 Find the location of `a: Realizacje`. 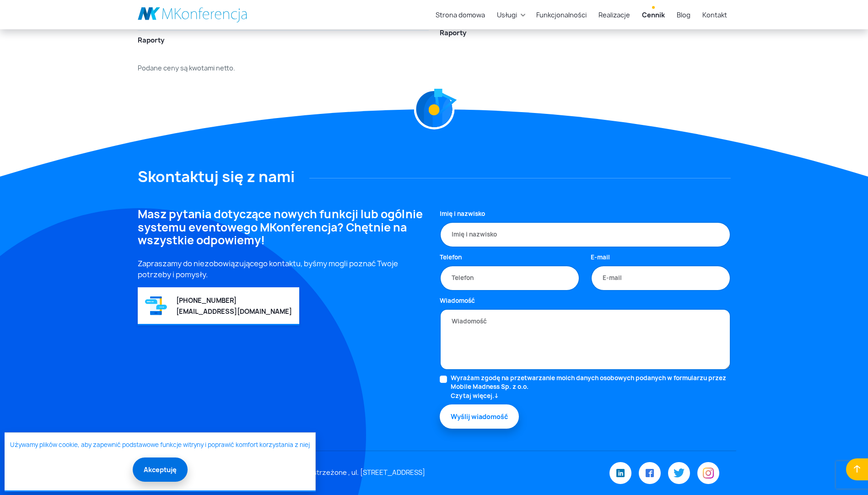

a: Realizacje is located at coordinates (614, 15).